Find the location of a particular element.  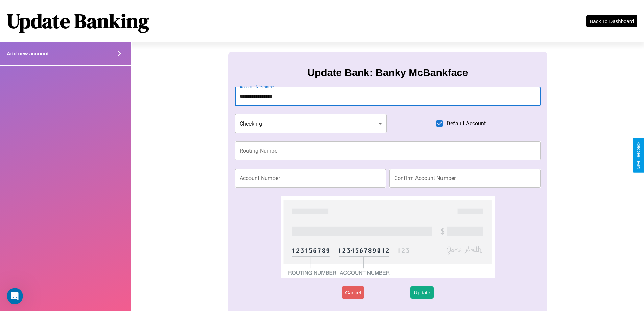

button: Update is located at coordinates (422, 292).